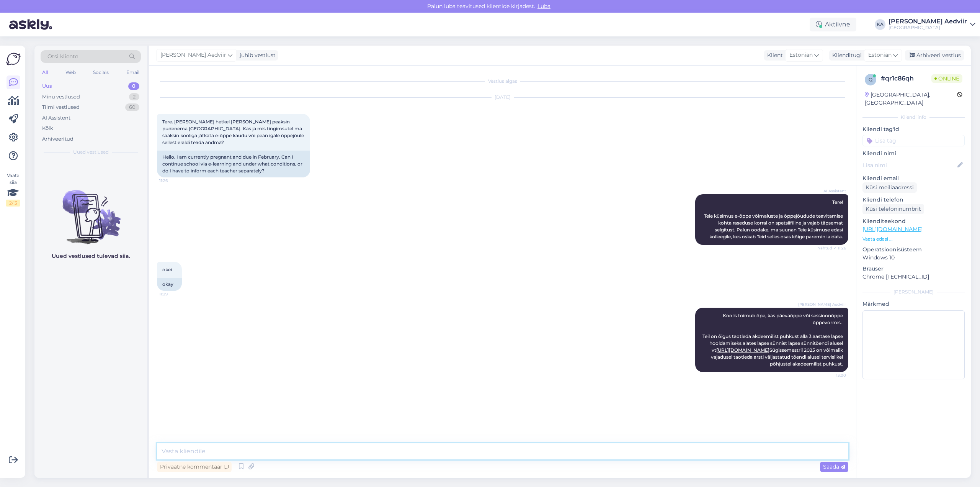 This screenshot has height=487, width=980. I want to click on p: Windows 10, so click(913, 258).